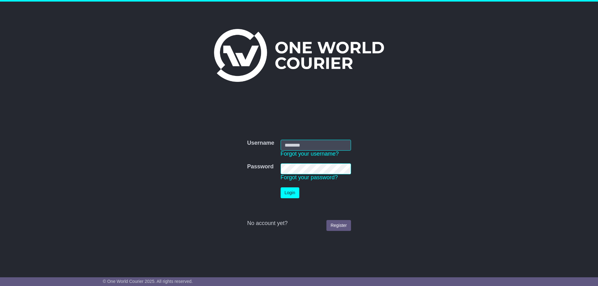 Image resolution: width=598 pixels, height=286 pixels. Describe the element at coordinates (290, 193) in the screenshot. I see `button: Login` at that location.